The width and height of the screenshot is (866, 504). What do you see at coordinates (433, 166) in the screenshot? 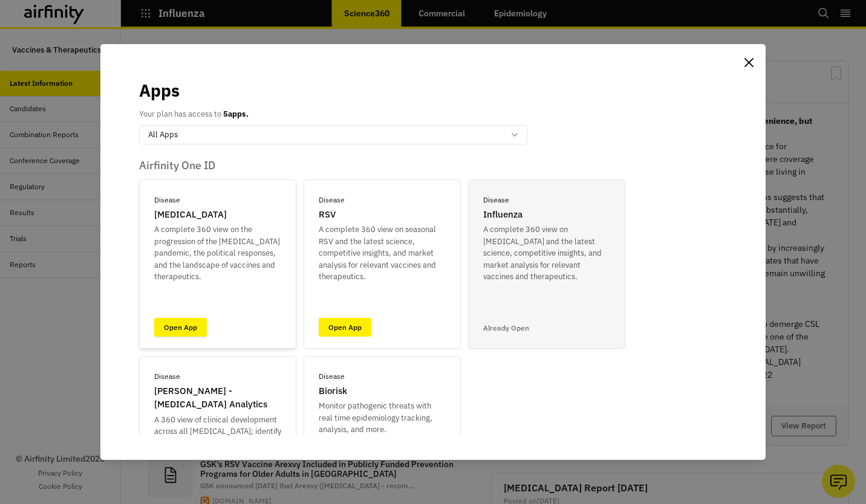
I see `p: Airfinity One ID` at bounding box center [433, 166].